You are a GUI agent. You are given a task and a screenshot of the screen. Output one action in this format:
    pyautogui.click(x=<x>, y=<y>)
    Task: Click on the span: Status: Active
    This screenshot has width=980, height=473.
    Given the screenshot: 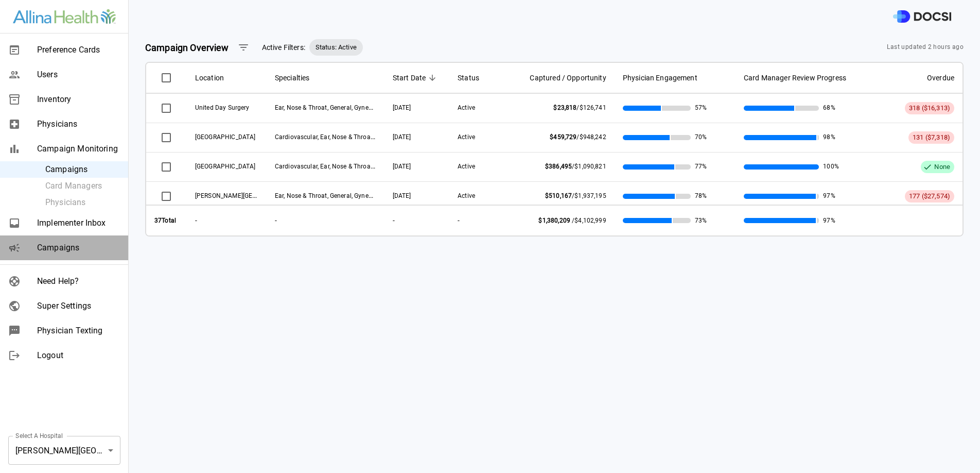 What is the action you would take?
    pyautogui.click(x=337, y=47)
    